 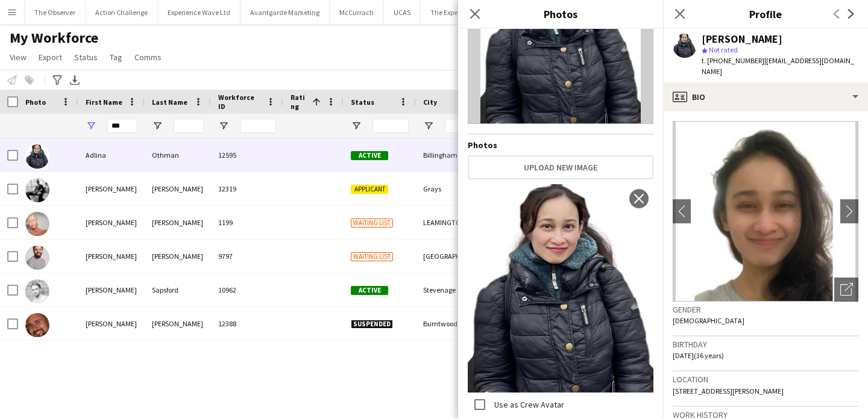 What do you see at coordinates (123, 126) in the screenshot?
I see `input: First Name Filter Input` at bounding box center [123, 126].